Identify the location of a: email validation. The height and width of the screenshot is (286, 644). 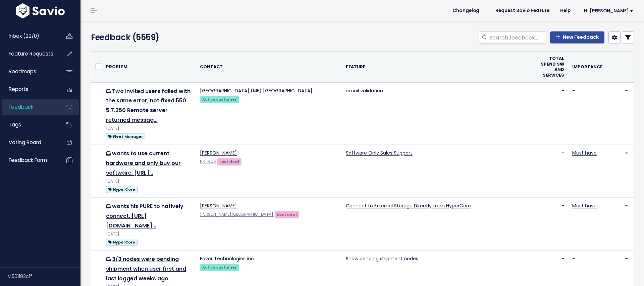
(364, 91).